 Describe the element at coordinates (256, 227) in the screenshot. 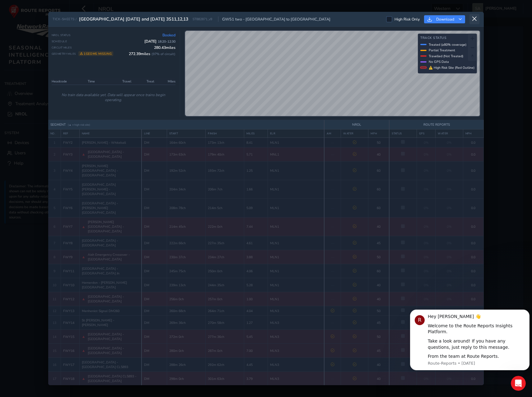

I see `td: 7.44` at that location.